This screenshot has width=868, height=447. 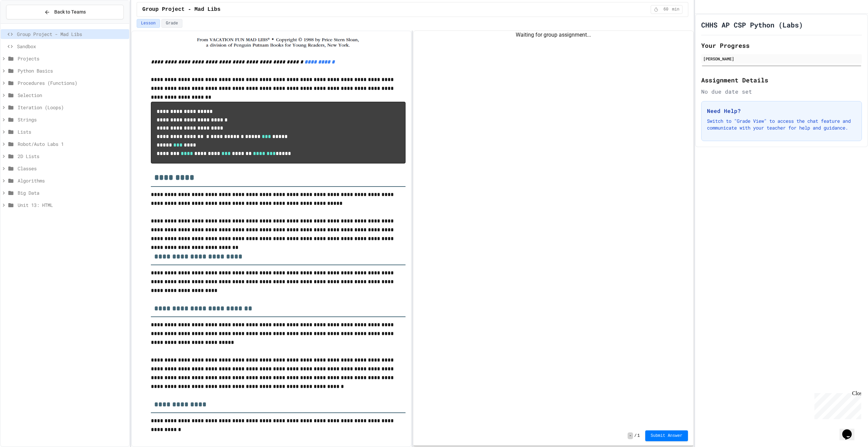 What do you see at coordinates (72, 107) in the screenshot?
I see `span: Iteration (Loops)` at bounding box center [72, 107].